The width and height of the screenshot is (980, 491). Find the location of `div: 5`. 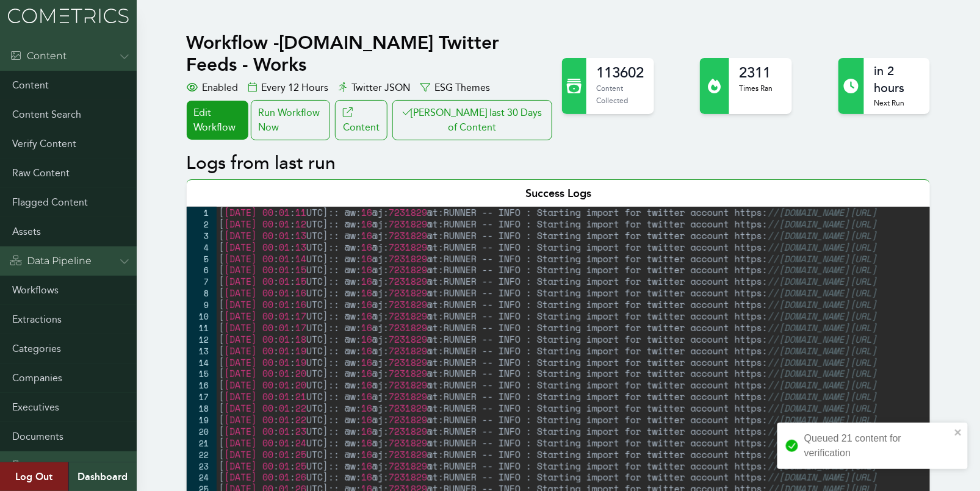

div: 5 is located at coordinates (202, 258).